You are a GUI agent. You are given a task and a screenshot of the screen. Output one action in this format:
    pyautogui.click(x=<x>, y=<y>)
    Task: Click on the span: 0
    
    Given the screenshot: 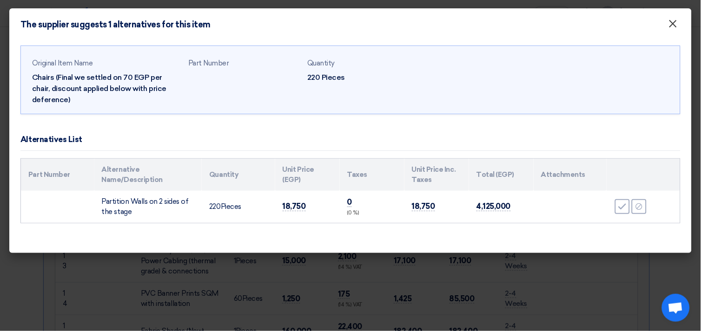 What is the action you would take?
    pyautogui.click(x=349, y=202)
    